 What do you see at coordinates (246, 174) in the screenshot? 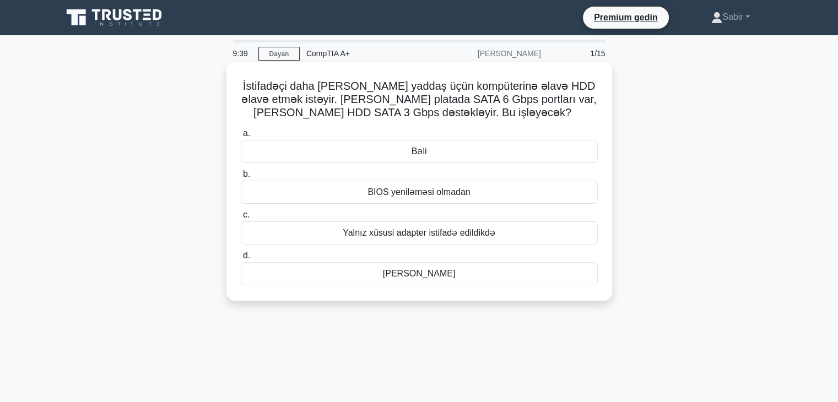
I see `font: b.` at bounding box center [246, 174].